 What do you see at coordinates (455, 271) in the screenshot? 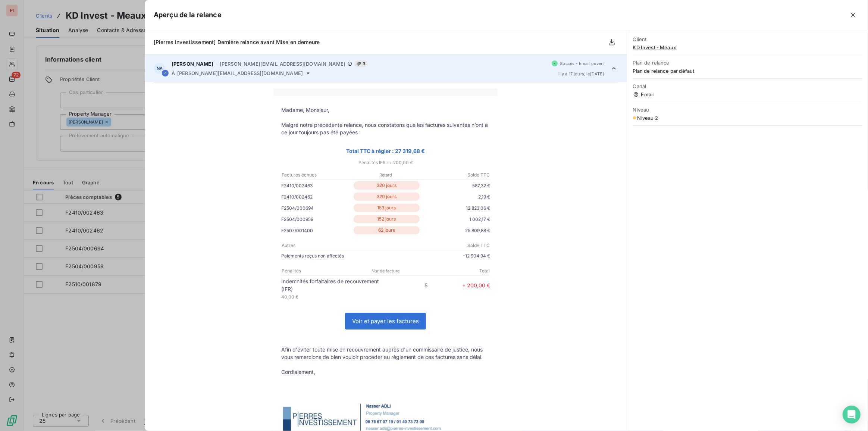
I see `p: Total` at bounding box center [455, 271].